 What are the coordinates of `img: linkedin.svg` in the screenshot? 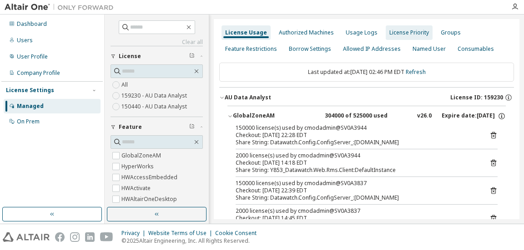 It's located at (90, 237).